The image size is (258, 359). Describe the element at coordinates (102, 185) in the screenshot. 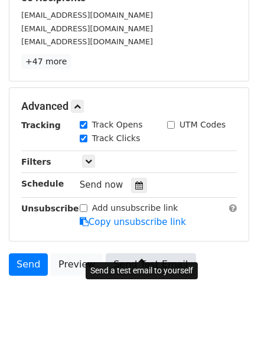

I see `span: Send now` at that location.